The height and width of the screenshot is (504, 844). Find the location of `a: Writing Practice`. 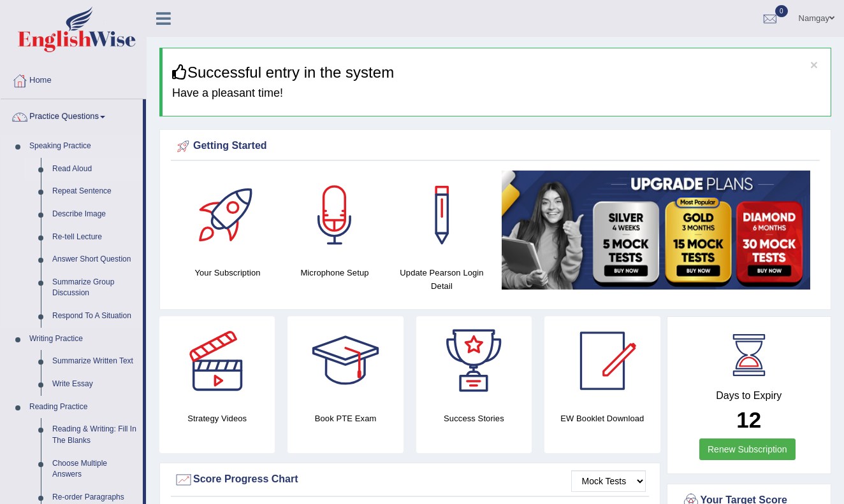

a: Writing Practice is located at coordinates (83, 339).